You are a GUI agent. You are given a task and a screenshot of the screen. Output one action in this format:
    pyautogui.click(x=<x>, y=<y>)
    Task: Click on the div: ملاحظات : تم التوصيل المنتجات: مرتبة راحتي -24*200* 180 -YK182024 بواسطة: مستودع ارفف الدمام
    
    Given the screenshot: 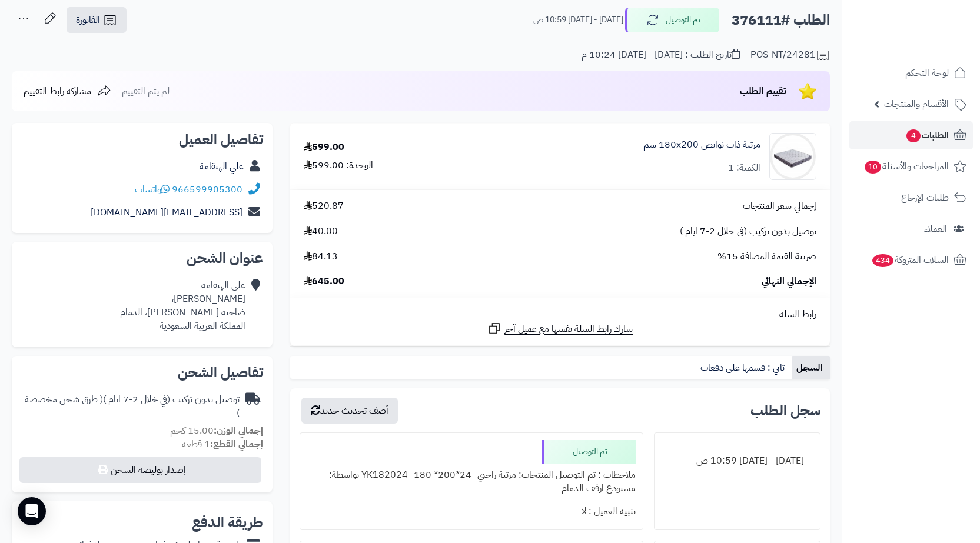 What is the action you would take?
    pyautogui.click(x=472, y=482)
    